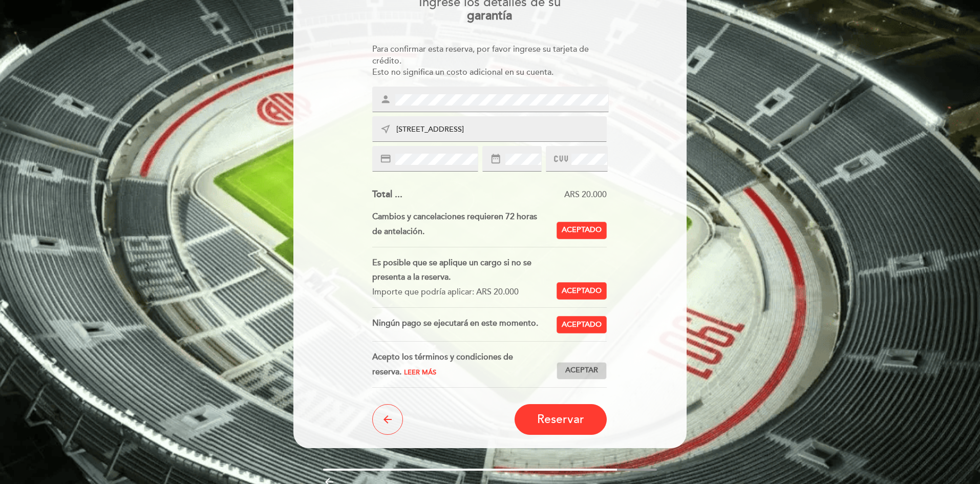  I want to click on div: Es posible que se aplique un cargo si no se presenta a la reserva., so click(460, 270).